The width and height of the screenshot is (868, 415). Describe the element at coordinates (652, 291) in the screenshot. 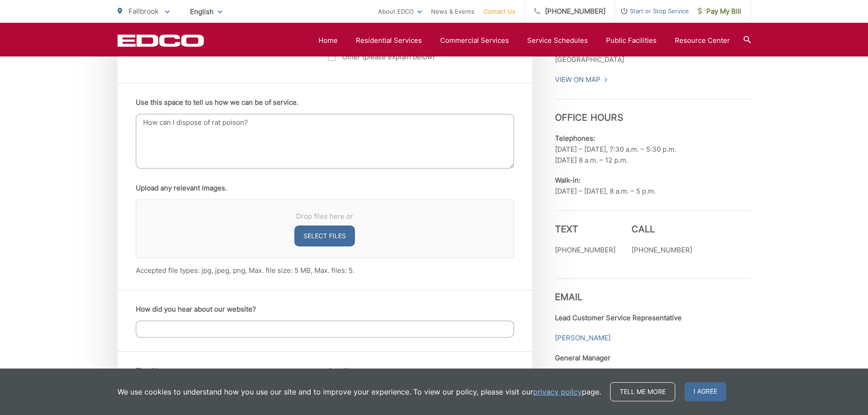

I see `h3: Email` at that location.